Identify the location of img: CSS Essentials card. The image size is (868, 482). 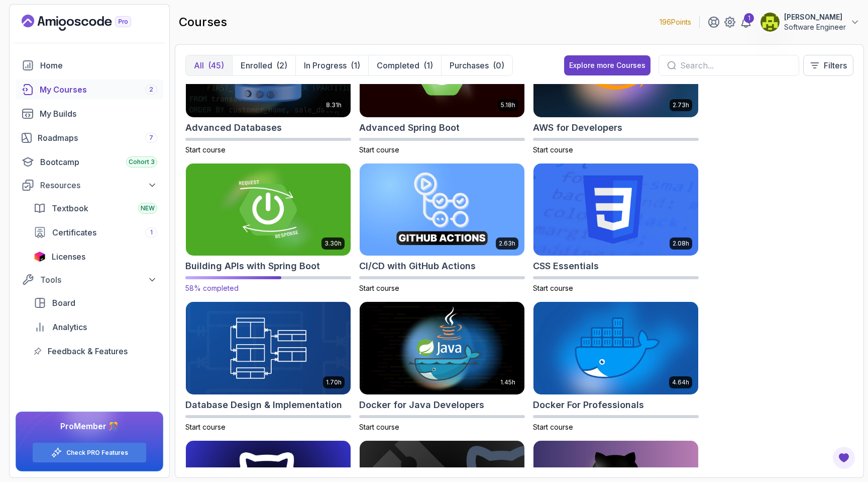
(616, 210).